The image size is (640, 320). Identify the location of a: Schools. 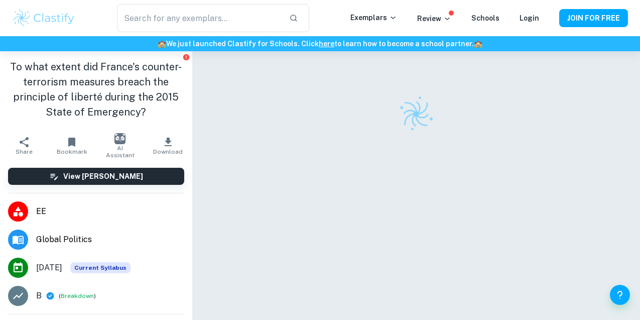
(485, 18).